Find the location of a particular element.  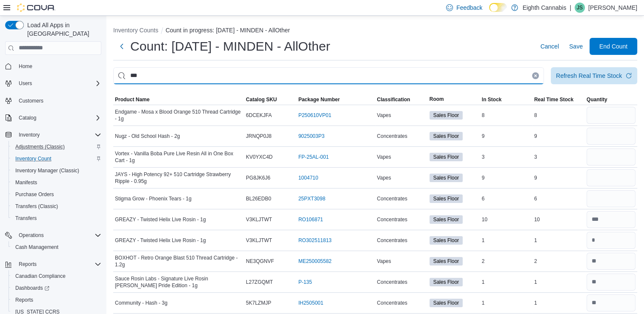

button: Save is located at coordinates (576, 46).